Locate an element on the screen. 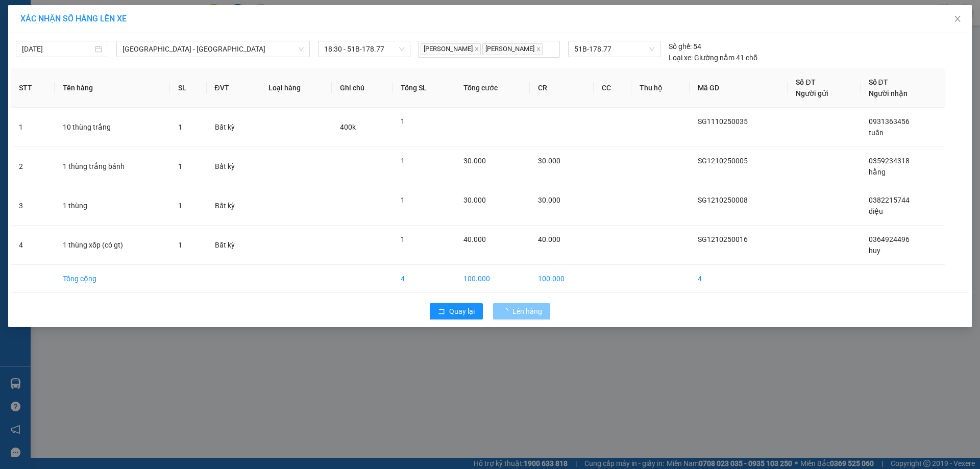  span: hằng is located at coordinates (877, 172).